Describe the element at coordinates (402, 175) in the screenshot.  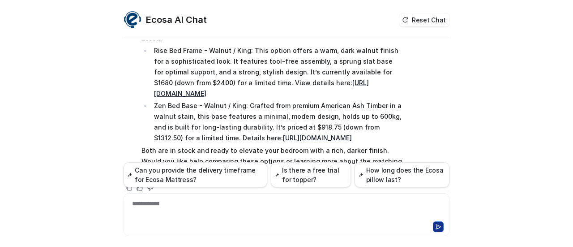
I see `button: How long does the Ecosa pillow last?` at that location.